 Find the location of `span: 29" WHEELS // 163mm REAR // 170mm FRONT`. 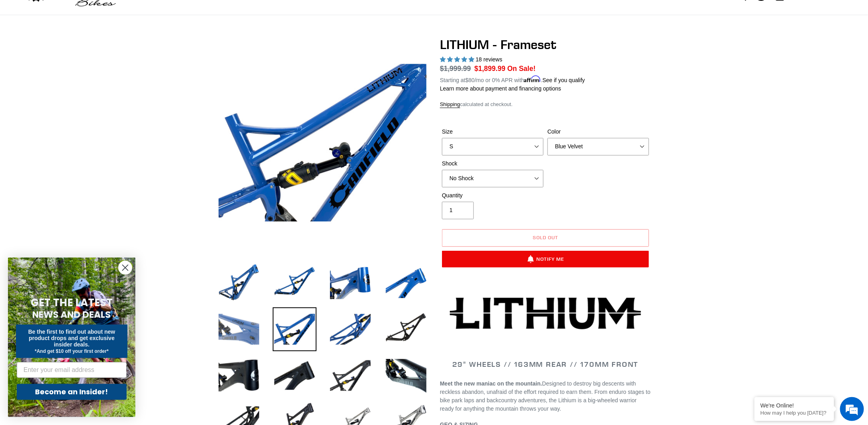

span: 29" WHEELS // 163mm REAR // 170mm FRONT is located at coordinates (545, 364).